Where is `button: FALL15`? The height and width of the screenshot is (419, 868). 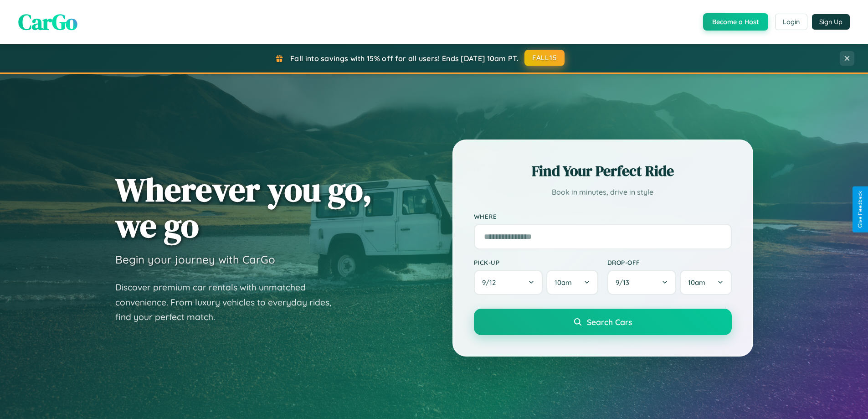
button: FALL15 is located at coordinates (545, 58).